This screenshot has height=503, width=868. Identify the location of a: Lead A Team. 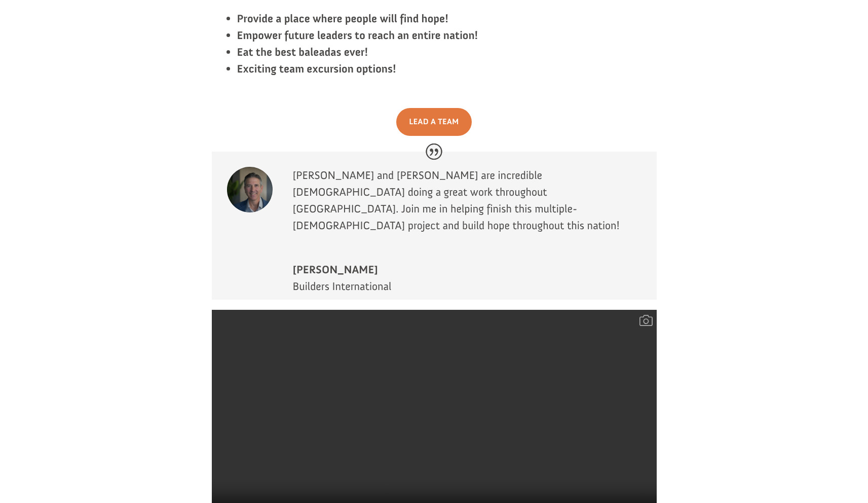
(434, 122).